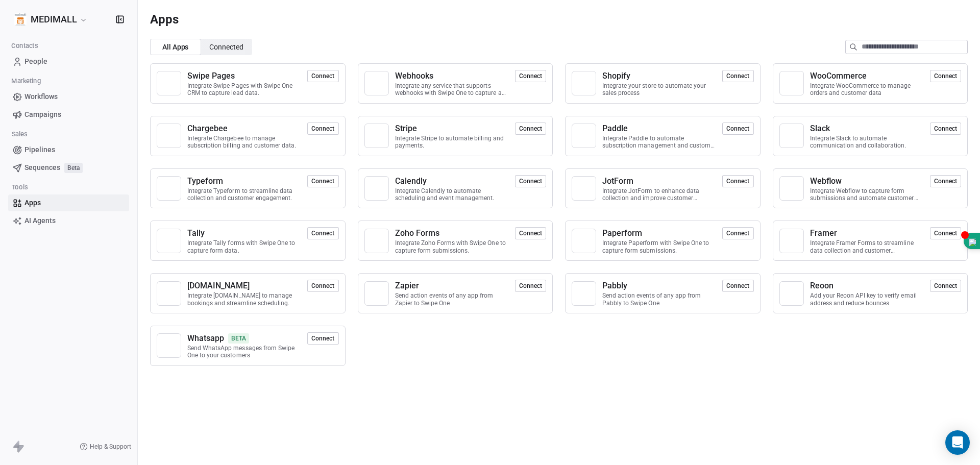  What do you see at coordinates (867, 299) in the screenshot?
I see `div: Add your Reoon API key to verify email address and reduce bounces` at bounding box center [867, 299].